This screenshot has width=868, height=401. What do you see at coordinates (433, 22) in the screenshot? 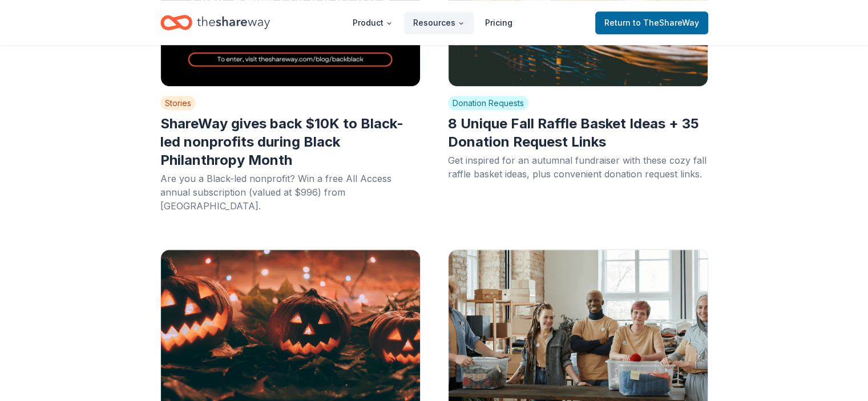
I see `nav: Main` at bounding box center [433, 22].